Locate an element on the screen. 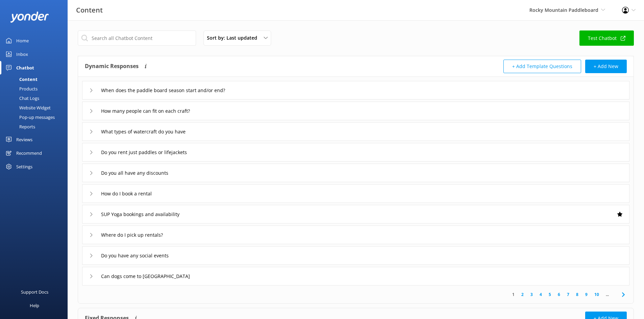 This screenshot has height=319, width=644. a: 2 is located at coordinates (522, 294).